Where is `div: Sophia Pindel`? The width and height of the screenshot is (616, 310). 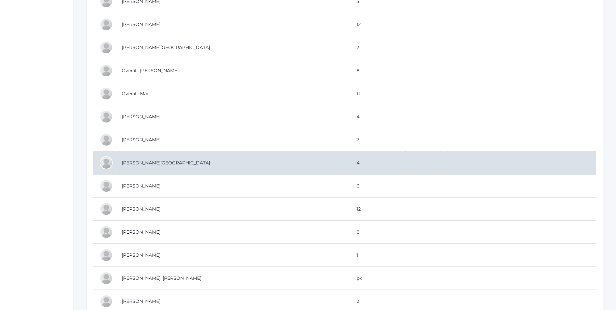
div: Sophia Pindel is located at coordinates (106, 209).